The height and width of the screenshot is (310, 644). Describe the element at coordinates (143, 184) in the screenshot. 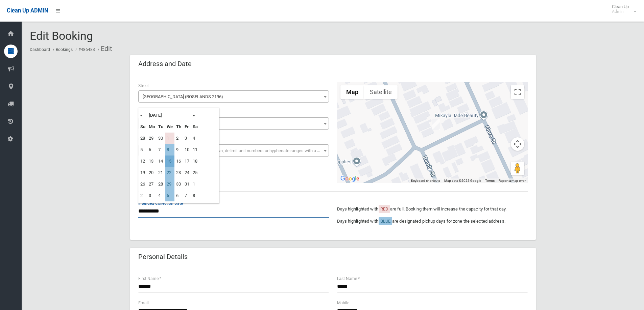

I see `td: 26` at that location.